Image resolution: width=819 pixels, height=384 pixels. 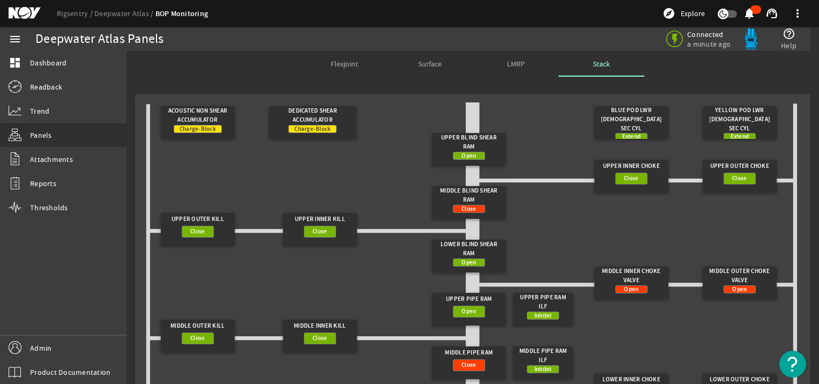 What do you see at coordinates (125, 13) in the screenshot?
I see `a: Deepwater Atlas` at bounding box center [125, 13].